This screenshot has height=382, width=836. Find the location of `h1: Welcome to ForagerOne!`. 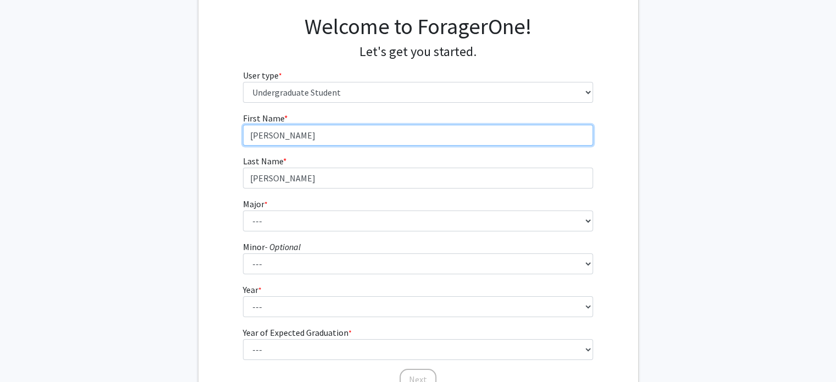

h1: Welcome to ForagerOne! is located at coordinates (418, 26).